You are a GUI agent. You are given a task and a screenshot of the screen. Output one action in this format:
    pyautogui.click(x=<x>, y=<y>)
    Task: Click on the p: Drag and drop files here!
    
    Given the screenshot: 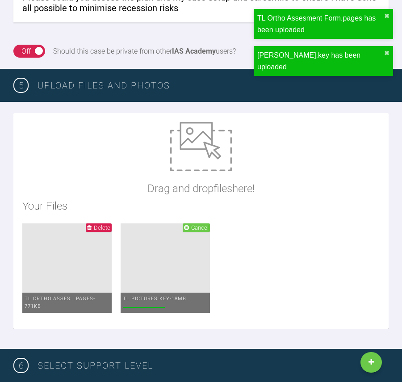 What is the action you would take?
    pyautogui.click(x=201, y=189)
    